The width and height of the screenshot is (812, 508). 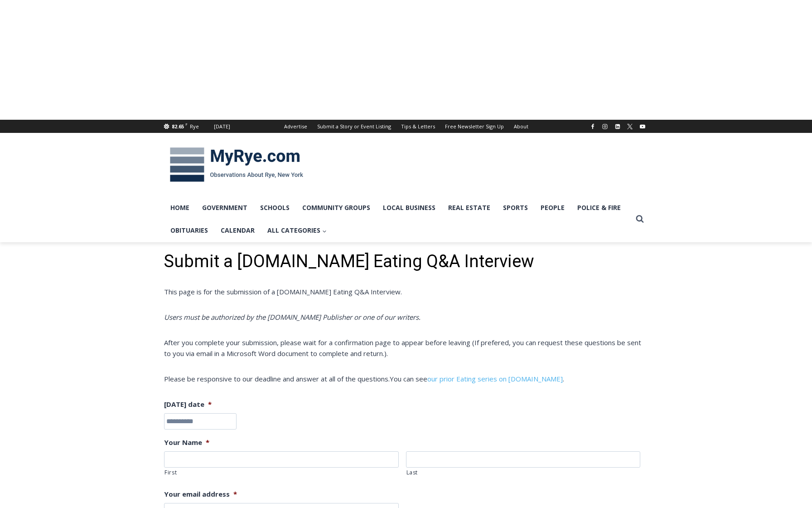 What do you see at coordinates (237, 165) in the screenshot?
I see `img: MyRye.com` at bounding box center [237, 165].